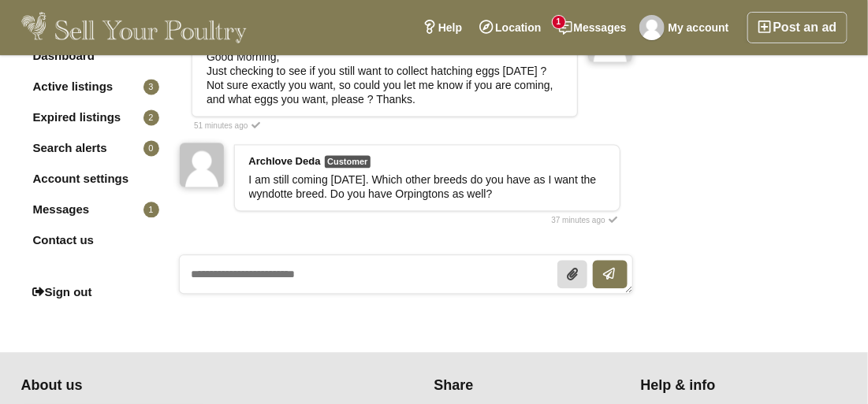  I want to click on strong: Archlove Deda, so click(285, 161).